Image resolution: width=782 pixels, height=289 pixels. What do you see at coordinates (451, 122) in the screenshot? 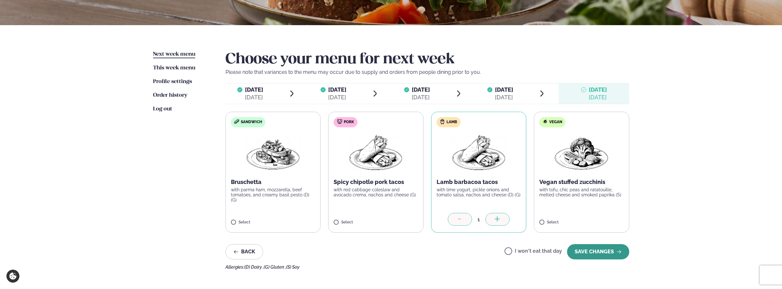
I see `span: Lamb` at bounding box center [451, 122].